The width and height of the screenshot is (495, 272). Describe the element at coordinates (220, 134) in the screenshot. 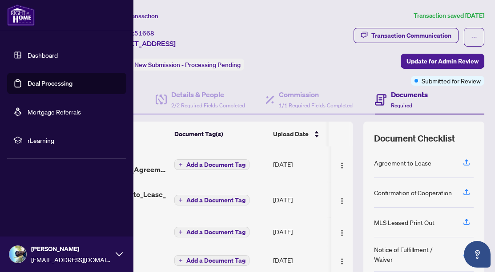

I see `th: Document Tag(s)` at that location.